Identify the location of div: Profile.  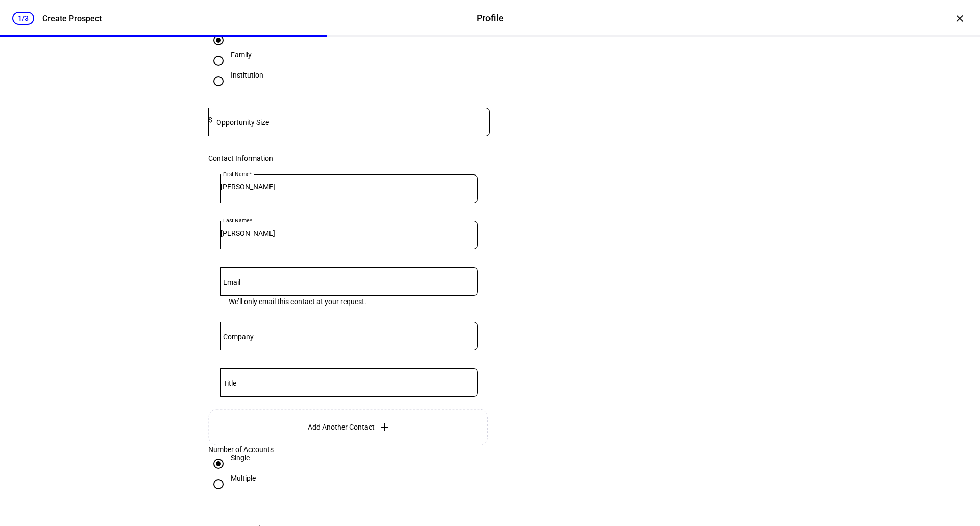
(490, 18).